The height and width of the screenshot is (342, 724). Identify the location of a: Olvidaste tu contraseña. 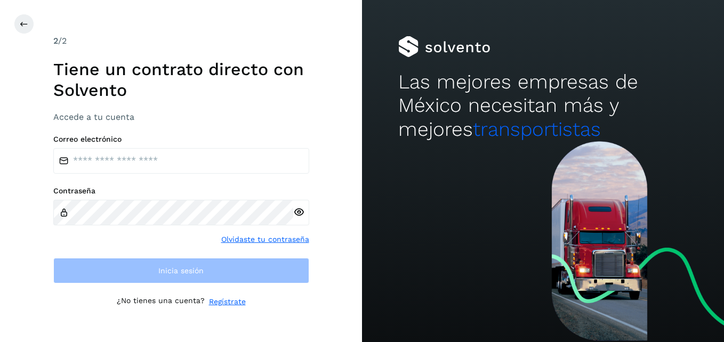
(265, 239).